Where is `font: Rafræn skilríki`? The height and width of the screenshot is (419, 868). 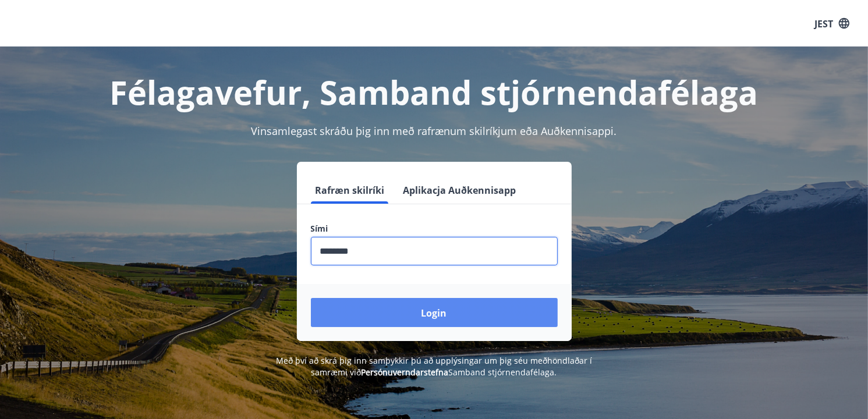 font: Rafræn skilríki is located at coordinates (350, 190).